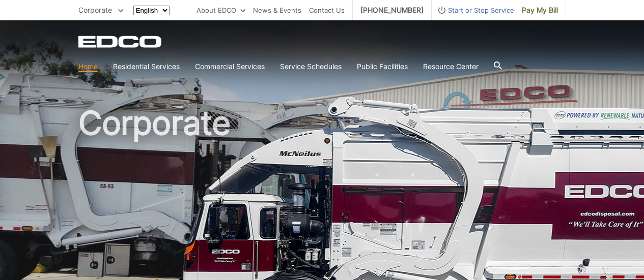 Image resolution: width=644 pixels, height=280 pixels. Describe the element at coordinates (311, 67) in the screenshot. I see `a: Service Schedules` at that location.